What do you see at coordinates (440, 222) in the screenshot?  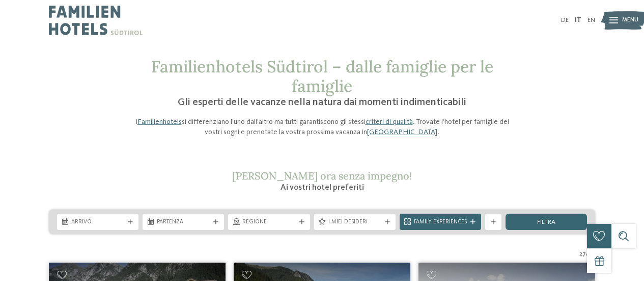 I see `span: Family Experiences` at bounding box center [440, 222].